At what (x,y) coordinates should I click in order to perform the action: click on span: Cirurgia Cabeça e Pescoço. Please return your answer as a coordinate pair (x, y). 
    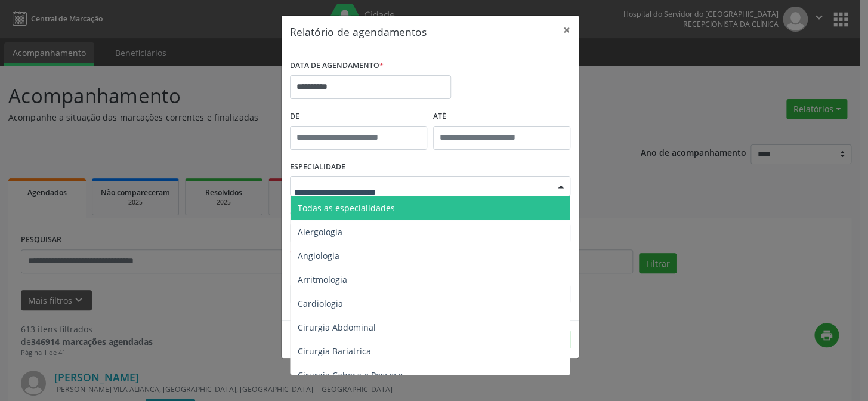
    Looking at the image, I should click on (350, 374).